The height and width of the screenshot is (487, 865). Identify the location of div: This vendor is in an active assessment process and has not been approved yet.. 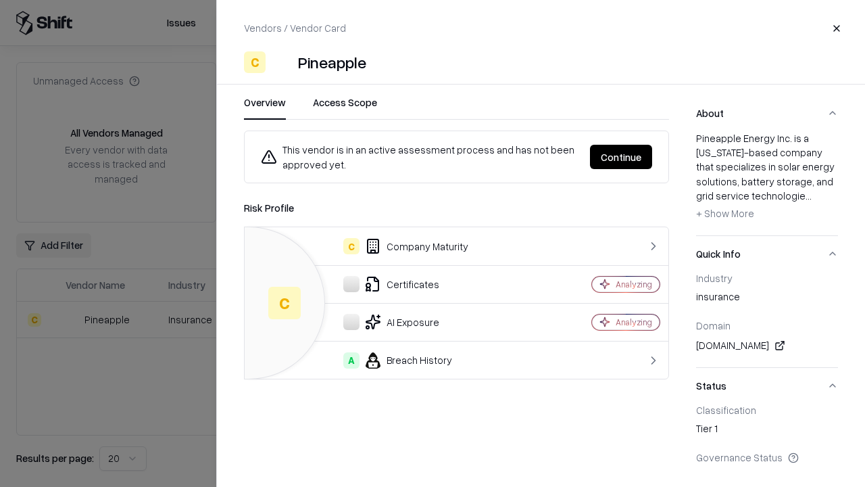
(420, 157).